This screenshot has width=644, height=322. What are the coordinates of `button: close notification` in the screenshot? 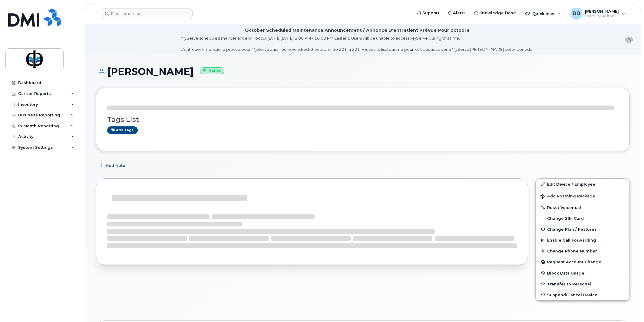 It's located at (628, 40).